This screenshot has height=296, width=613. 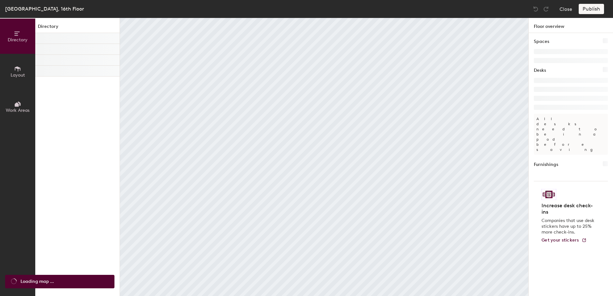 I want to click on h1: Furnishings, so click(x=546, y=165).